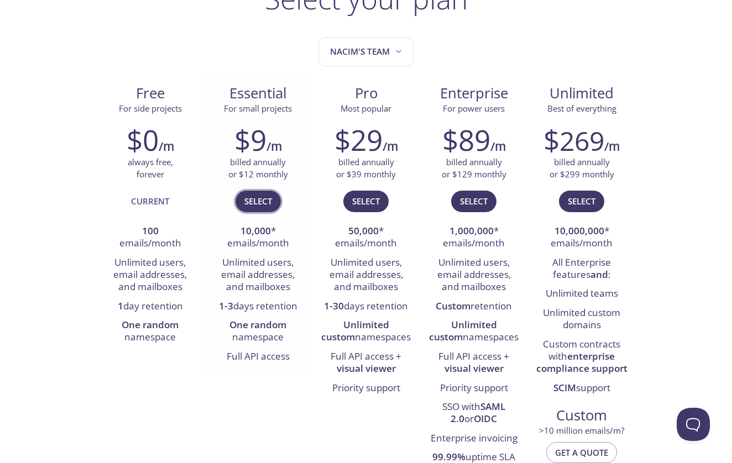 The height and width of the screenshot is (463, 732). Describe the element at coordinates (258, 108) in the screenshot. I see `span: For small projects` at that location.